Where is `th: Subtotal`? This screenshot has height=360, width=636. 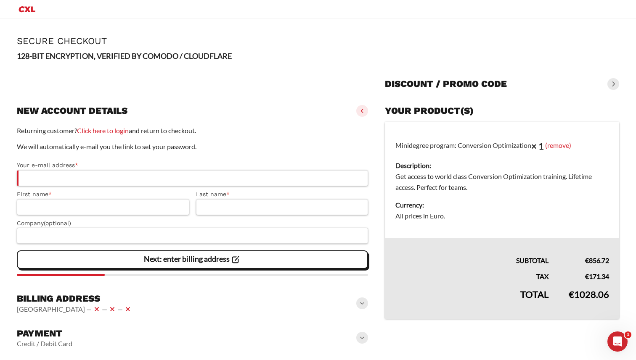
th: Subtotal is located at coordinates (472, 252).